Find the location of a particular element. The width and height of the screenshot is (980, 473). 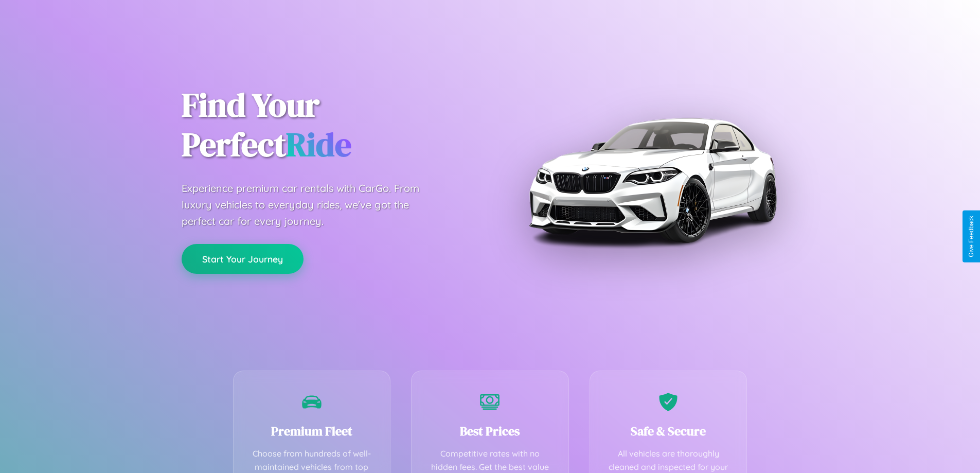

img: Premium BMW car rental vehicle is located at coordinates (652, 180).